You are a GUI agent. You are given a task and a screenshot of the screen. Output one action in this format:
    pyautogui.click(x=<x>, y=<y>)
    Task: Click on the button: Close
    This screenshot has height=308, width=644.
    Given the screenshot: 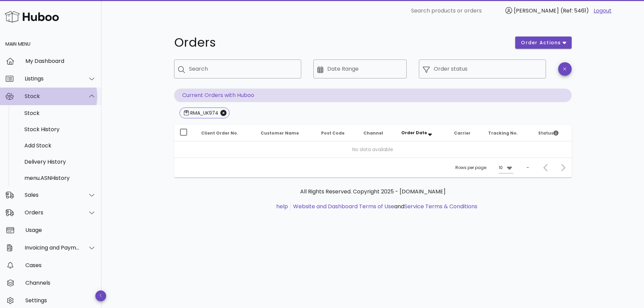 What is the action you would take?
    pyautogui.click(x=223, y=113)
    